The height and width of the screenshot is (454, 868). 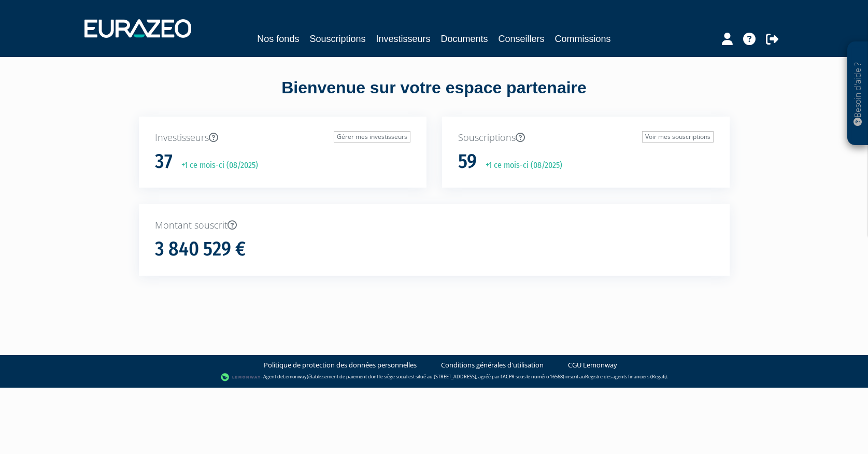 I want to click on a: Documents, so click(x=464, y=39).